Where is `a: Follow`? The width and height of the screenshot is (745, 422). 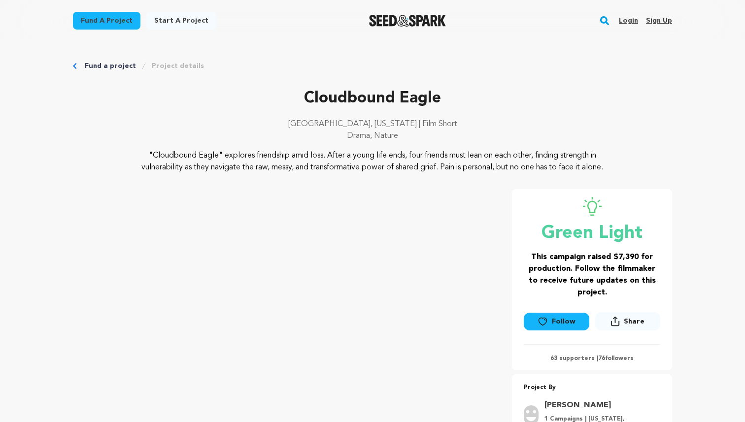
a: Follow is located at coordinates (556, 322).